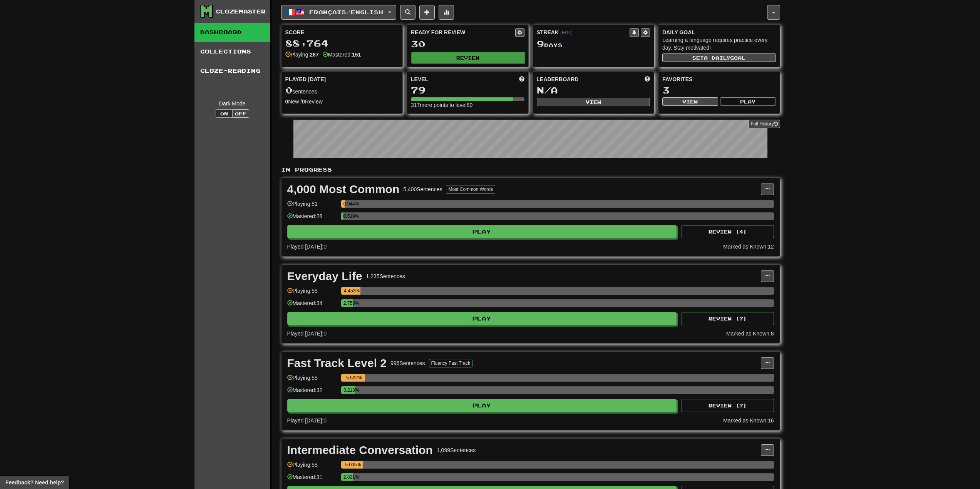 The height and width of the screenshot is (489, 980). Describe the element at coordinates (593, 44) in the screenshot. I see `div: Day s` at that location.